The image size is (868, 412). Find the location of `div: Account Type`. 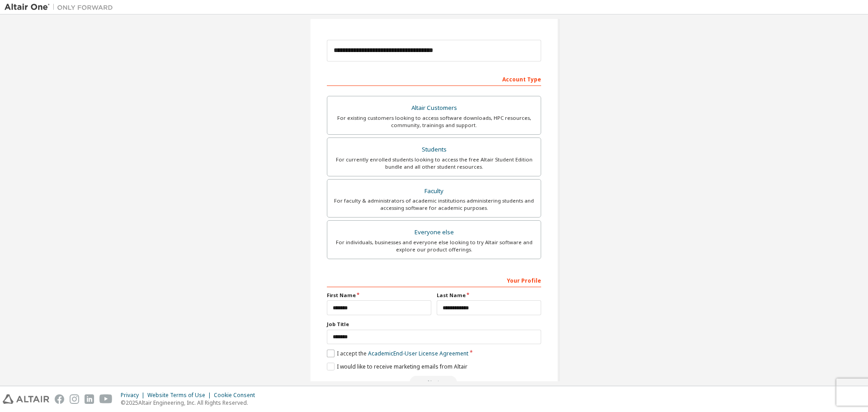

div: Account Type is located at coordinates (434, 79).